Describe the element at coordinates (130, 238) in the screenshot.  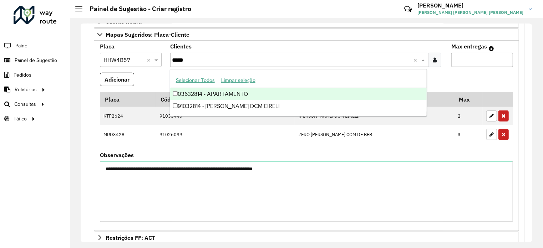
I see `span: Restrições FF: ACT` at that location.